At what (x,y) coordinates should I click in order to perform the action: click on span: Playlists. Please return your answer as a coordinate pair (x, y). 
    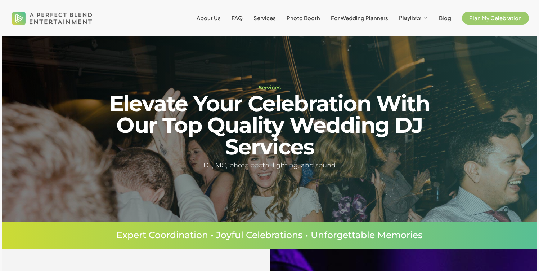
    Looking at the image, I should click on (410, 17).